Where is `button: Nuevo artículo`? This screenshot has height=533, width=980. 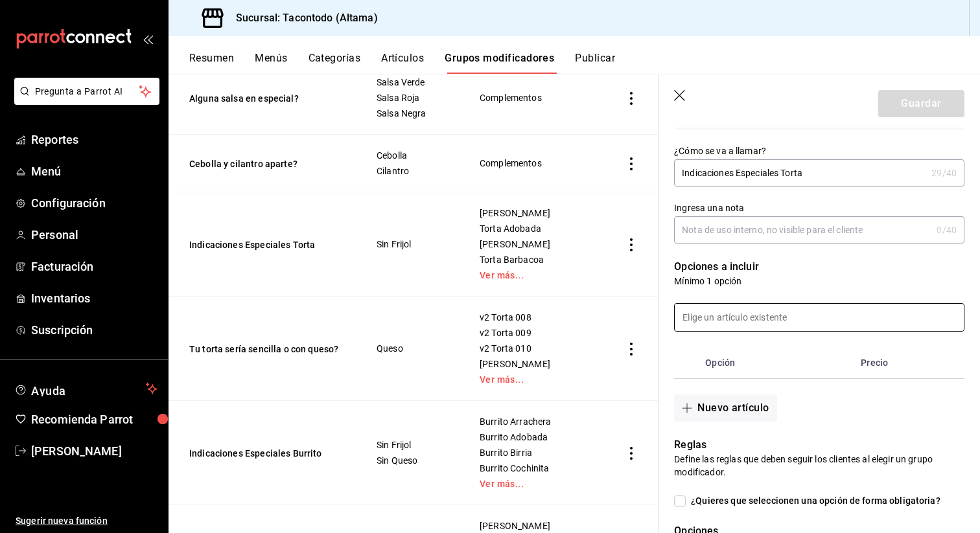
button: Nuevo artículo is located at coordinates (726, 408).